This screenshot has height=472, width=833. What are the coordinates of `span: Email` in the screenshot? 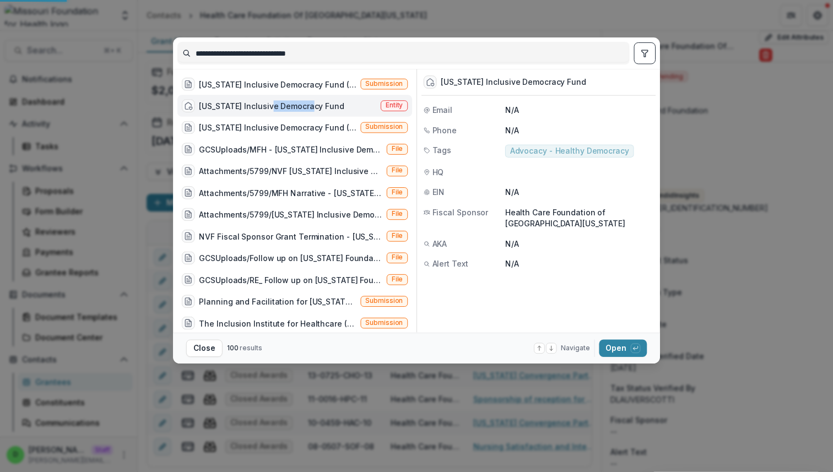 It's located at (443, 110).